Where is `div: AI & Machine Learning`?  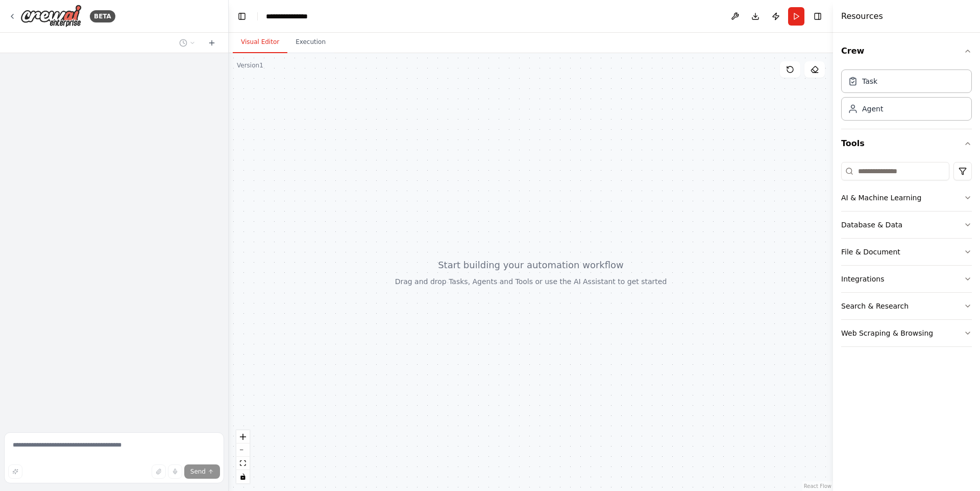 div: AI & Machine Learning is located at coordinates (881, 197).